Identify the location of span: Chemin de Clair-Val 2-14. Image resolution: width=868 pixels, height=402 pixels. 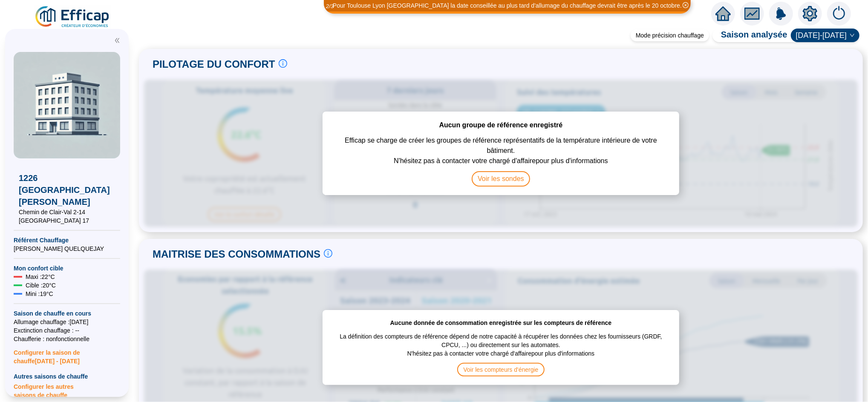
(67, 212).